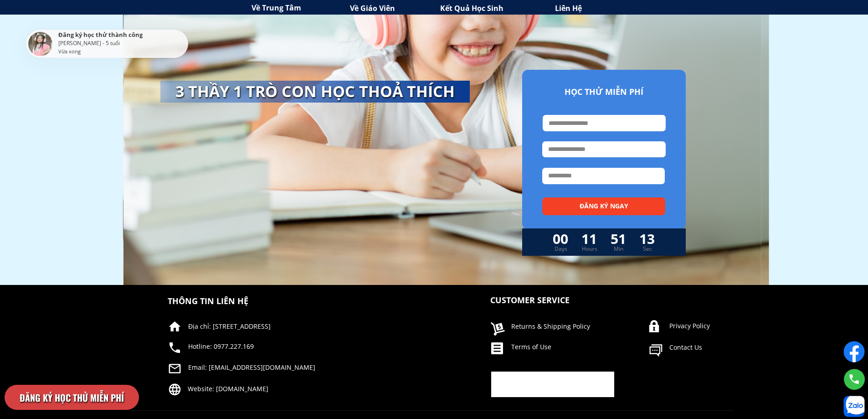  What do you see at coordinates (596, 9) in the screenshot?
I see `h3: Liên Hệ` at bounding box center [596, 9].